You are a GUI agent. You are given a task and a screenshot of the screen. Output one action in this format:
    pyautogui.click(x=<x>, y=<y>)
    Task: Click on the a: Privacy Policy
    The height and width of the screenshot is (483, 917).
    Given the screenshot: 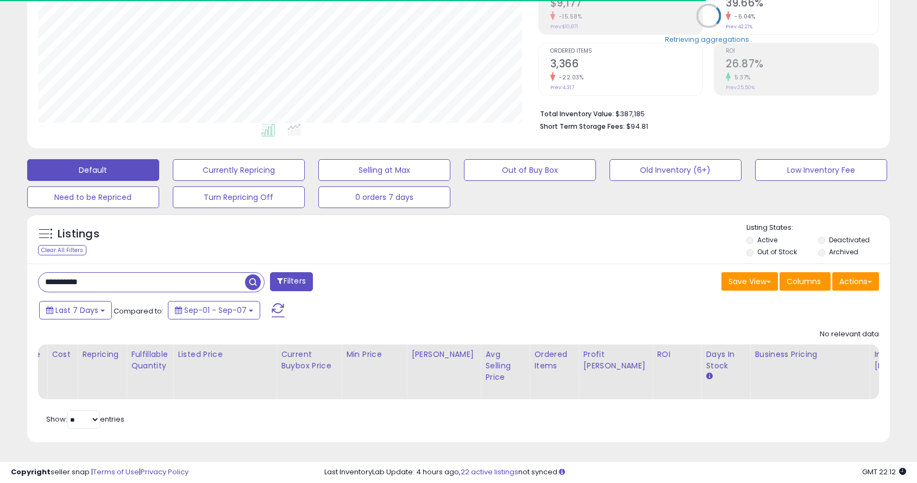 What is the action you would take?
    pyautogui.click(x=165, y=472)
    